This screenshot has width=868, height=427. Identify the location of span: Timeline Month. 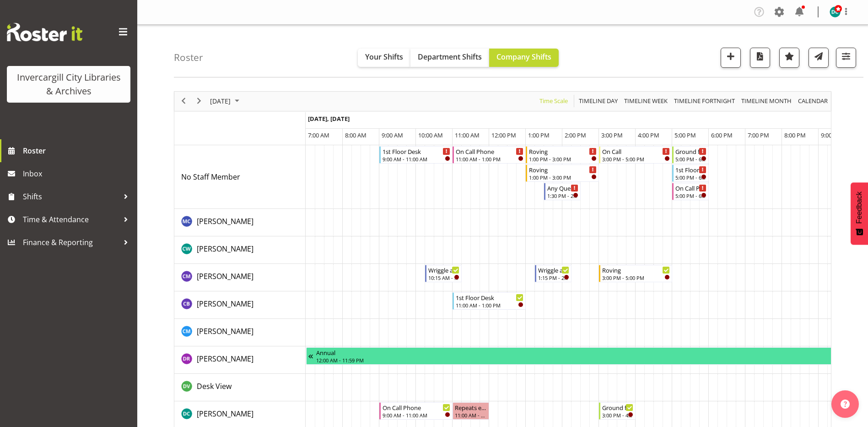
(766, 100).